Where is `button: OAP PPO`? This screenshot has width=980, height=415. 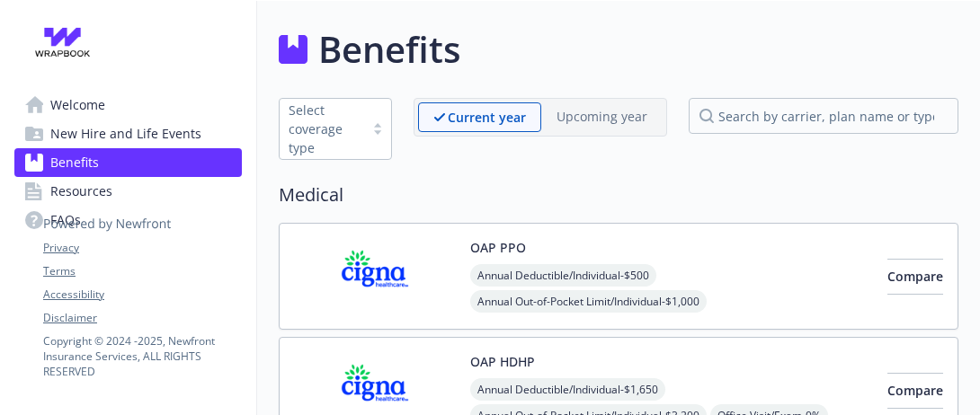
button: OAP PPO is located at coordinates (497, 247).